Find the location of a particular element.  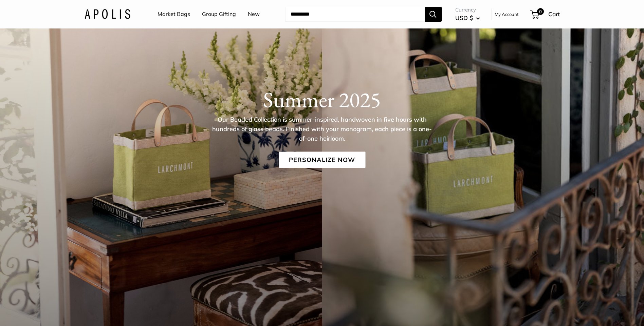

a: Group Gifting is located at coordinates (219, 15).